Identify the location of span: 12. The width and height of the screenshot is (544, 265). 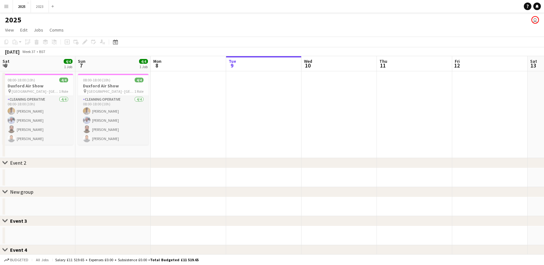
(456, 65).